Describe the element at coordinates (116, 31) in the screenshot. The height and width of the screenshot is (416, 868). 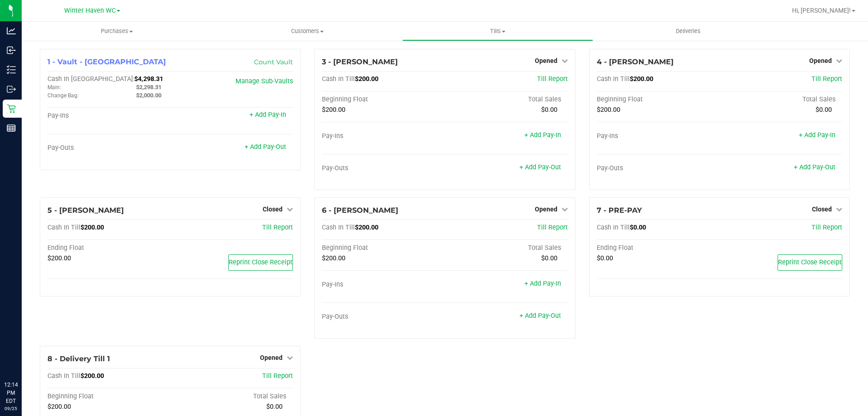
I see `span: Purchases` at that location.